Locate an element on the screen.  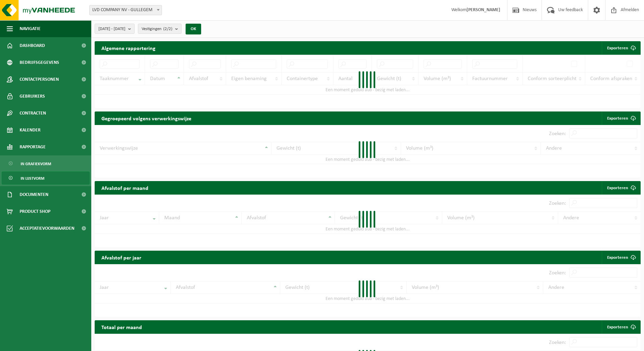
h2: Algemene rapportering is located at coordinates (129, 48).